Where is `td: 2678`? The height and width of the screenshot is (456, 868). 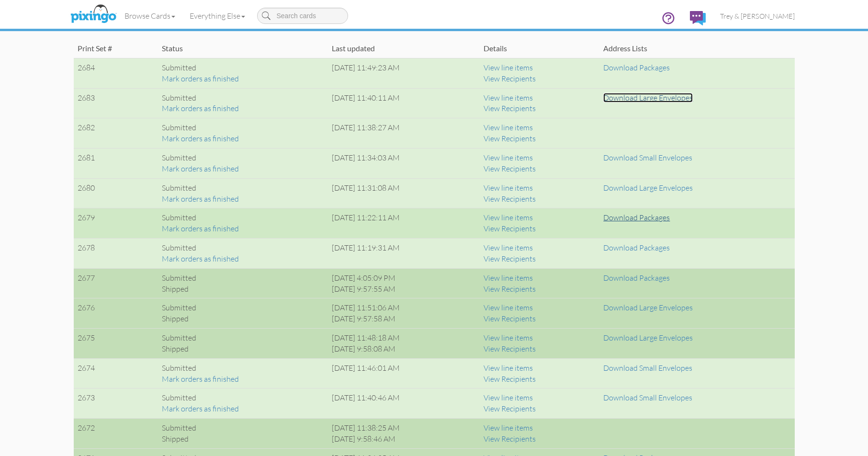
td: 2678 is located at coordinates (116, 253).